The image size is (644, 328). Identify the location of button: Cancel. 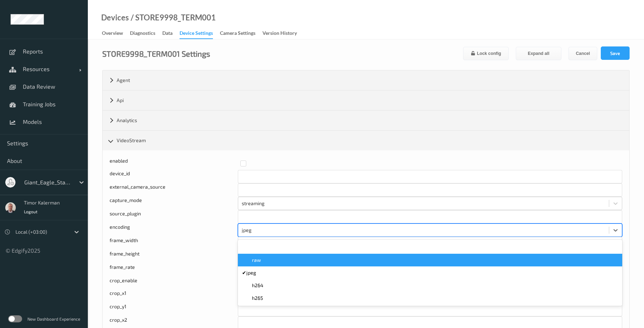
(583, 53).